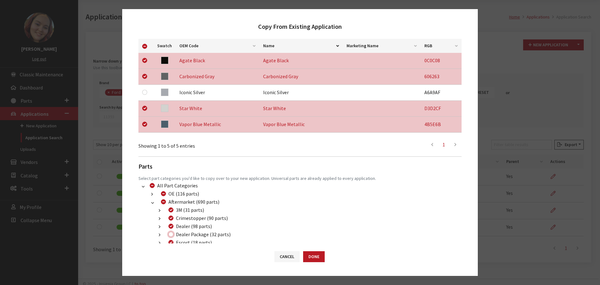 This screenshot has height=285, width=600. Describe the element at coordinates (441, 46) in the screenshot. I see `th: RGB: activate to sort column ascending` at that location.